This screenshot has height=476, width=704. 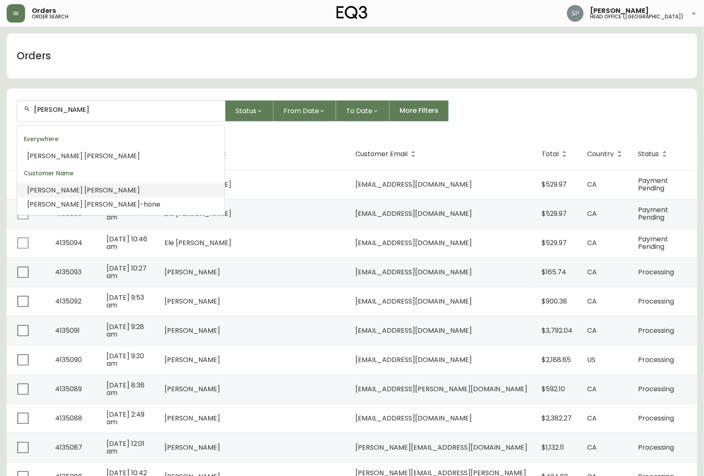 What do you see at coordinates (68, 360) in the screenshot?
I see `span: 4135090` at bounding box center [68, 360].